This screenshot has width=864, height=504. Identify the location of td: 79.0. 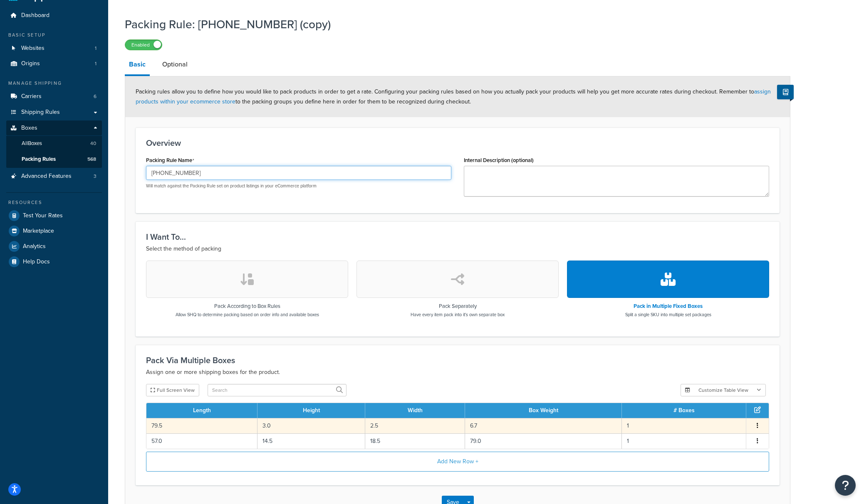
(543, 442).